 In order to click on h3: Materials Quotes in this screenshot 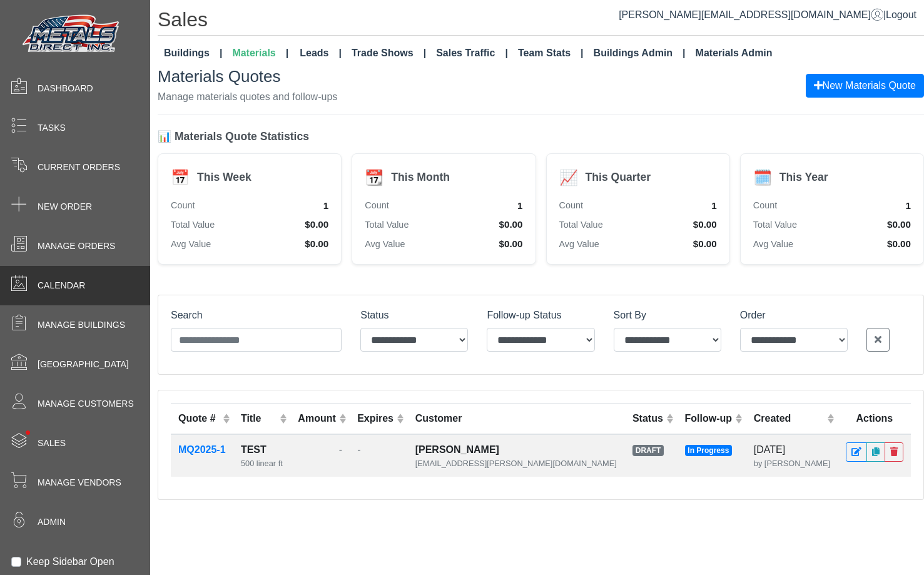, I will do `click(247, 76)`.